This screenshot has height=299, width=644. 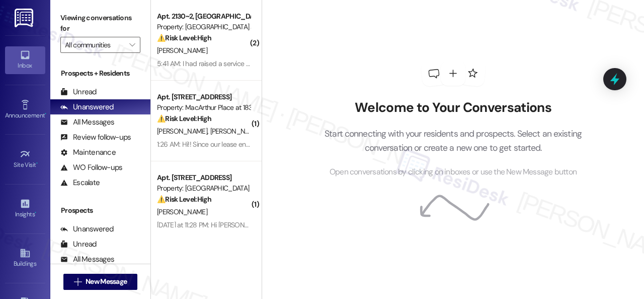 I want to click on button: New Message, so click(x=101, y=282).